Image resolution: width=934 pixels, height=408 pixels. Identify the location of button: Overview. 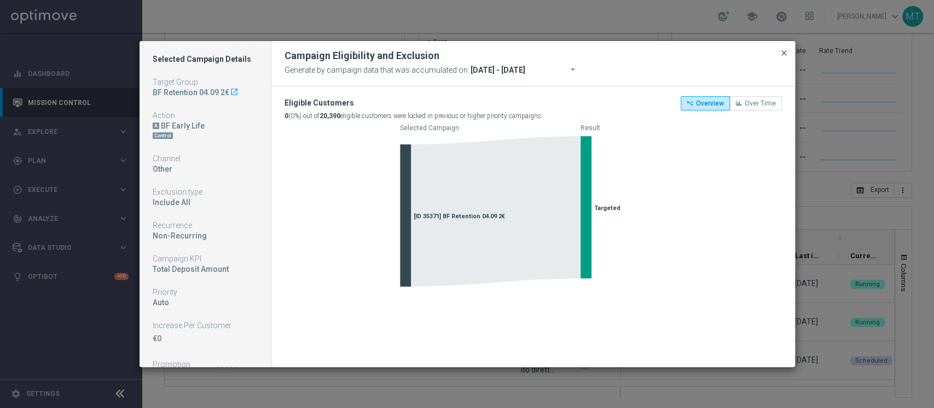
(706, 103).